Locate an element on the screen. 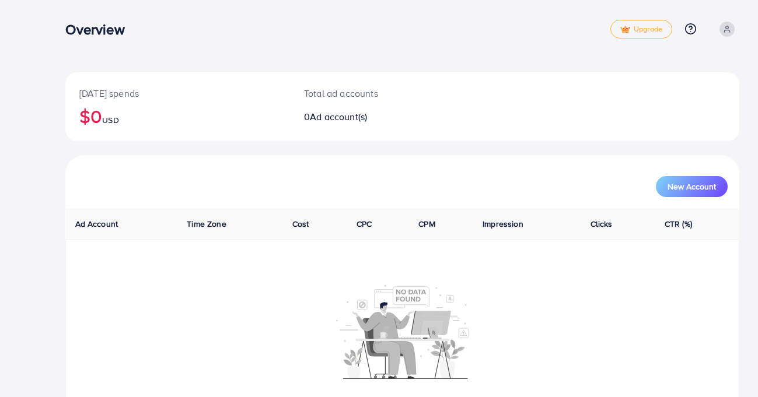 The height and width of the screenshot is (397, 758). img: No account is located at coordinates (402, 331).